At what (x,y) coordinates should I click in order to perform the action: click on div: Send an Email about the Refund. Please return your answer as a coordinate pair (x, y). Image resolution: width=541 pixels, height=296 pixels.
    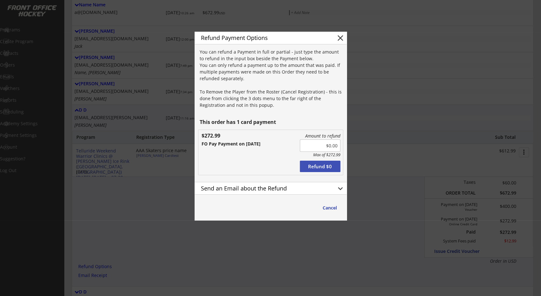
    Looking at the image, I should click on (263, 188).